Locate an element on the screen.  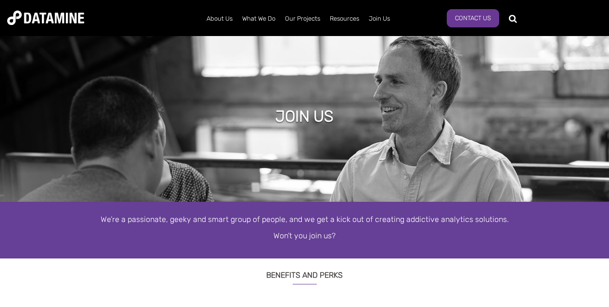
h1: Join Us is located at coordinates (304, 116).